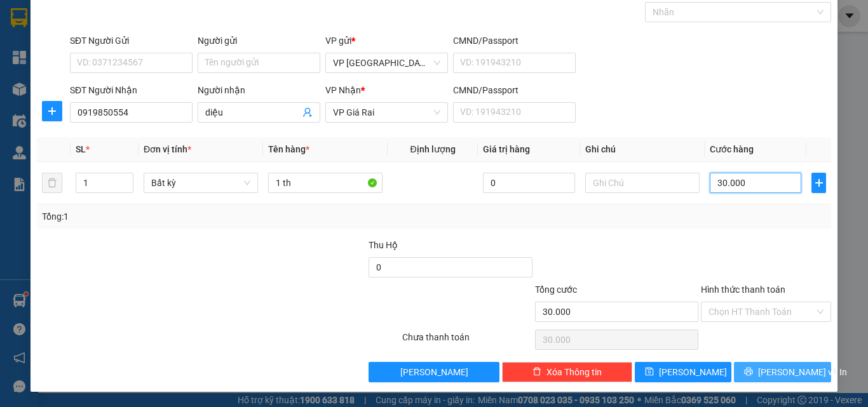 This screenshot has height=407, width=868. What do you see at coordinates (131, 41) in the screenshot?
I see `div: SĐT Người Gửi` at bounding box center [131, 41].